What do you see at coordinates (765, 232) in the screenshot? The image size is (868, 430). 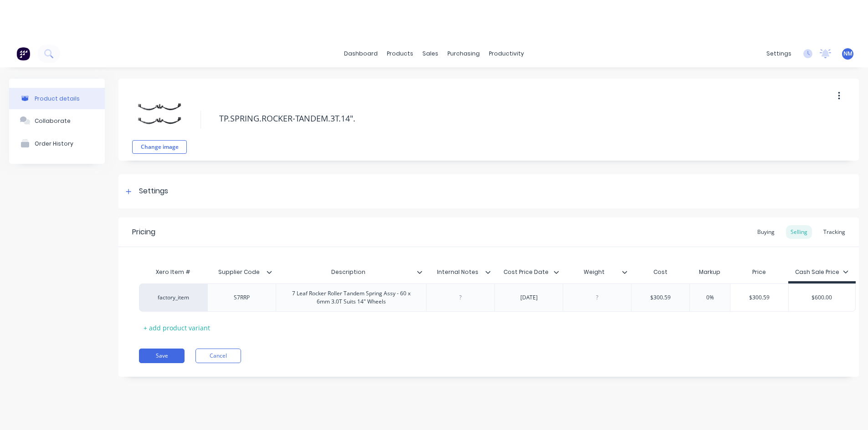 I see `div: Buying` at bounding box center [765, 232].